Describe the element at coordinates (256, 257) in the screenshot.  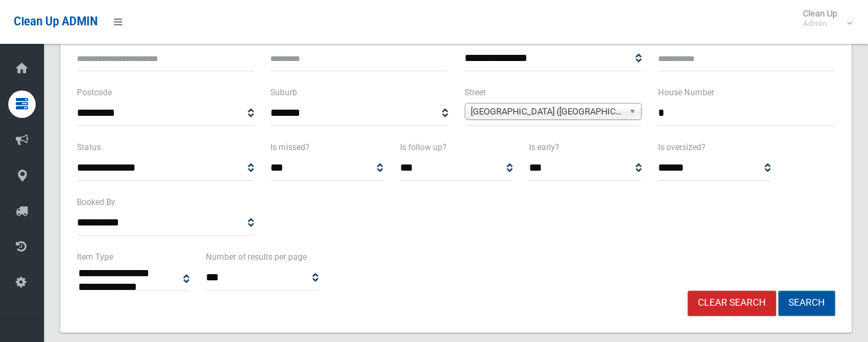
I see `label: Number of results per page` at that location.